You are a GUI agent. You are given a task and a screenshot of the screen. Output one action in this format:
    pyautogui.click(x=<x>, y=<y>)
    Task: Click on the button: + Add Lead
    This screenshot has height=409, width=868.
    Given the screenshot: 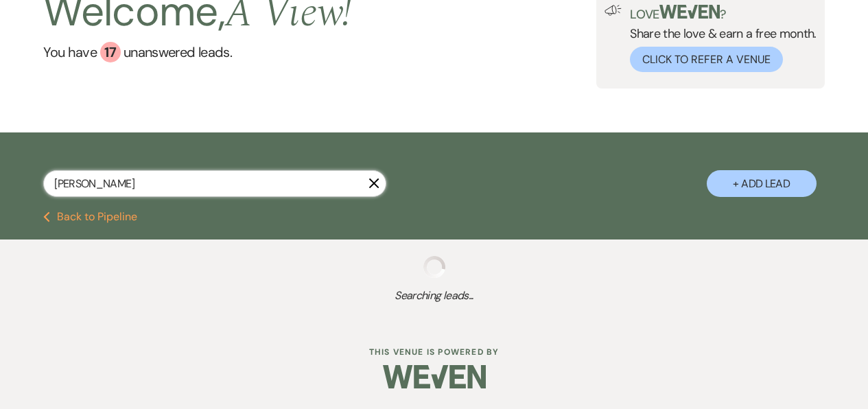 What is the action you would take?
    pyautogui.click(x=761, y=183)
    